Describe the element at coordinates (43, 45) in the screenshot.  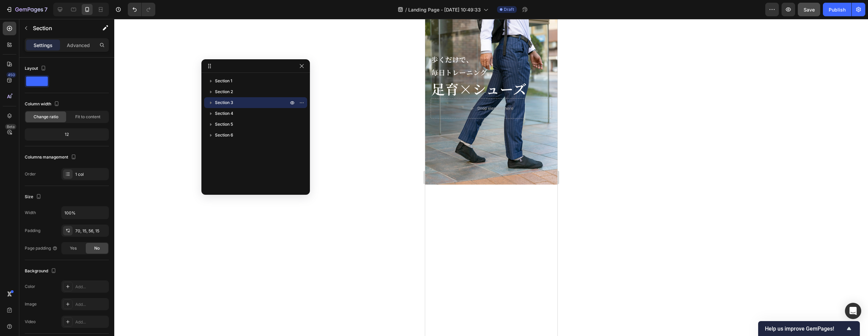
I see `p: Settings` at that location.